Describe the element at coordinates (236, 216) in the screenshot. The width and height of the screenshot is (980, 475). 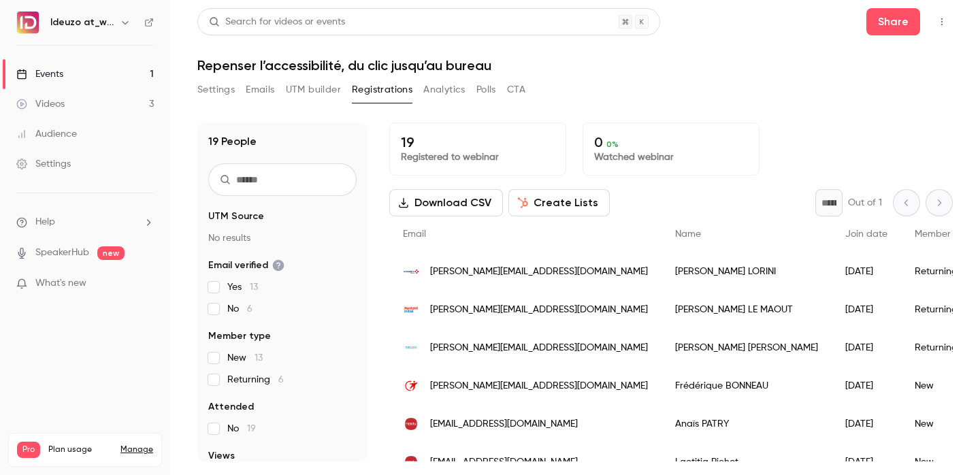
I see `span: UTM Source` at that location.